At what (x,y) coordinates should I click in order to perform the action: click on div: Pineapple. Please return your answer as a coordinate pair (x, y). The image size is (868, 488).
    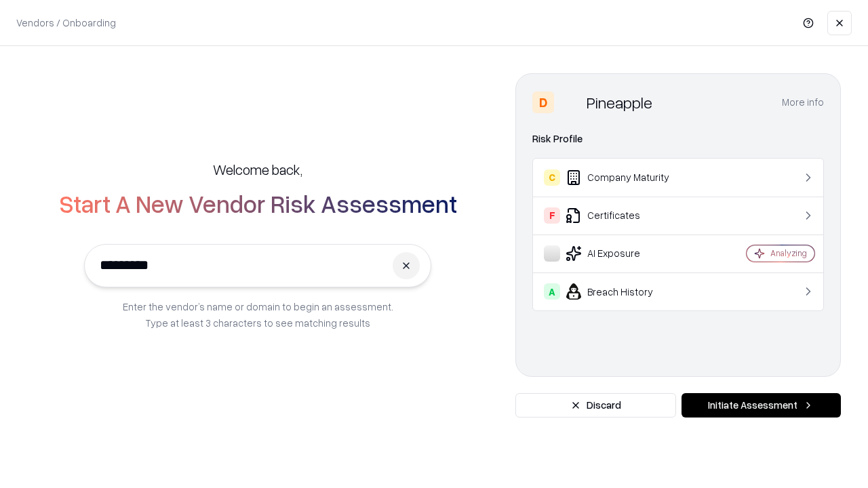
    Looking at the image, I should click on (619, 102).